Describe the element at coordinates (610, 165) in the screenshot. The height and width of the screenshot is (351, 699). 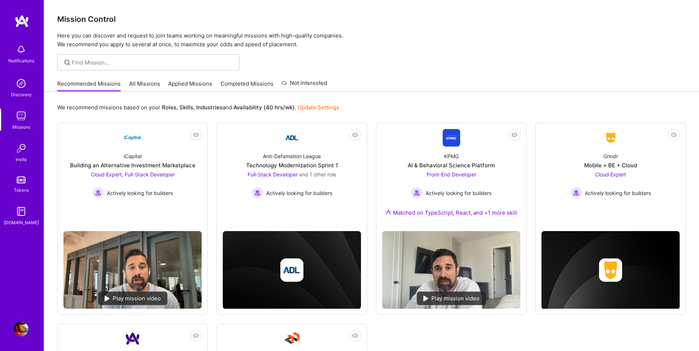
I see `div: Mobile + BE + Cloud` at that location.